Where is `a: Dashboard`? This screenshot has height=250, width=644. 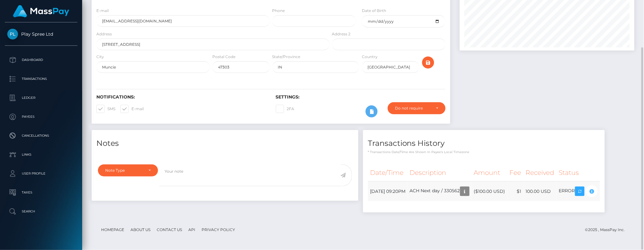 a: Dashboard is located at coordinates (41, 60).